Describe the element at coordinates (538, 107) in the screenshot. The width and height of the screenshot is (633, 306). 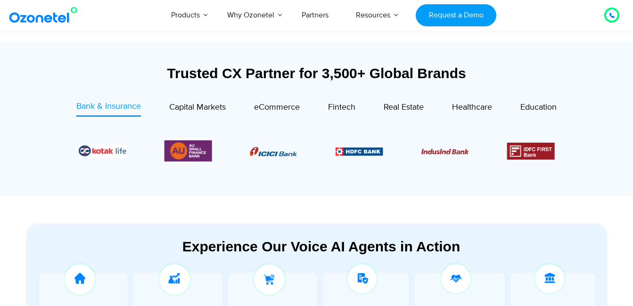
I see `span: Education` at that location.